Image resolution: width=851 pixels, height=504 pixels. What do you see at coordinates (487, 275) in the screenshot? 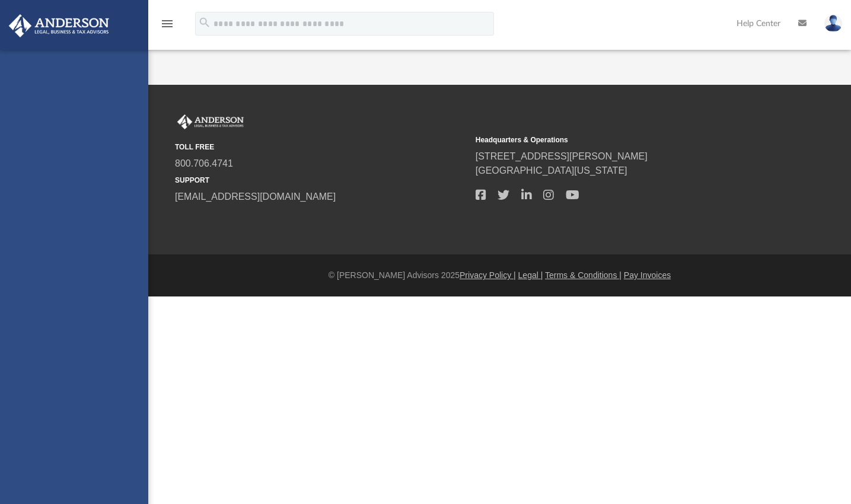
I see `a: Privacy Policy |` at bounding box center [487, 275].